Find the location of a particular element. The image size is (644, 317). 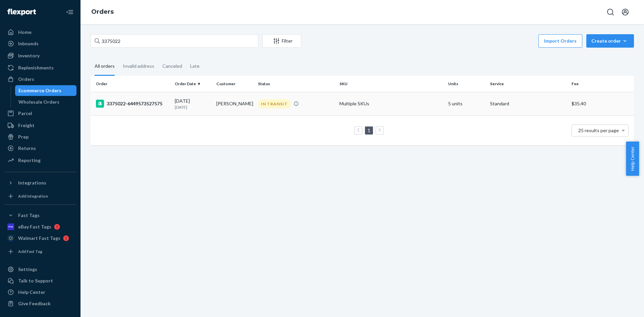

div: eBay Fast Tags is located at coordinates (34, 227).